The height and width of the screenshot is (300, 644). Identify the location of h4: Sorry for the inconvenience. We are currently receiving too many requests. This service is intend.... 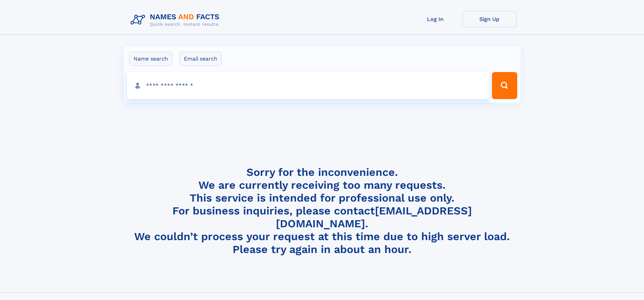
(322, 211).